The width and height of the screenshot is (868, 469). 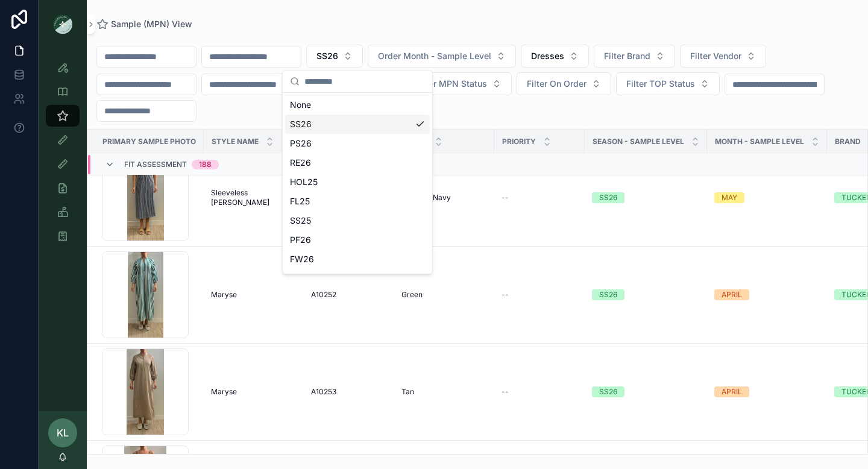 I want to click on span: Tan, so click(x=408, y=392).